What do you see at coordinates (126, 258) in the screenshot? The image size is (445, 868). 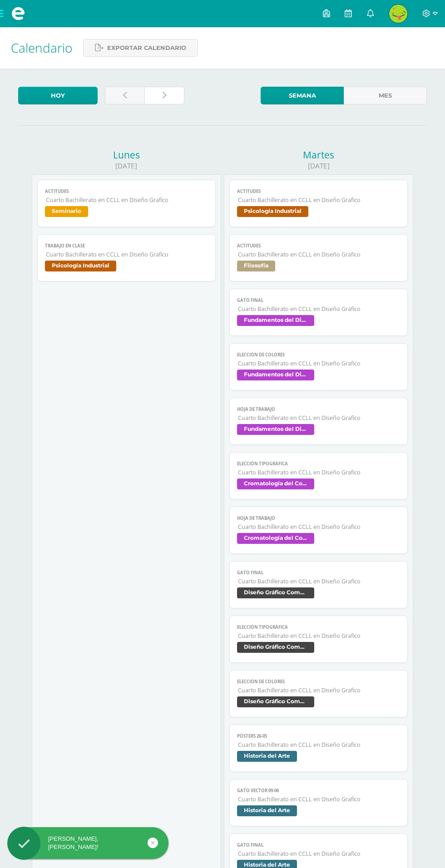 I see `a: Trabajo en claseCuarto Bachillerato en CCLL en Diseño GraficoPsicología Industrial` at bounding box center [126, 258].